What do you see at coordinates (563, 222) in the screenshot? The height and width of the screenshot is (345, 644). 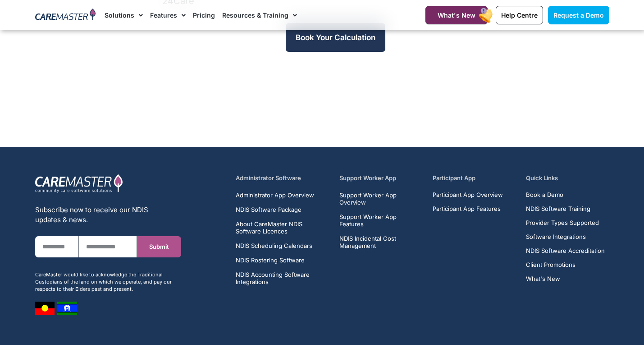 I see `span: Provider Types Supported` at bounding box center [563, 222].